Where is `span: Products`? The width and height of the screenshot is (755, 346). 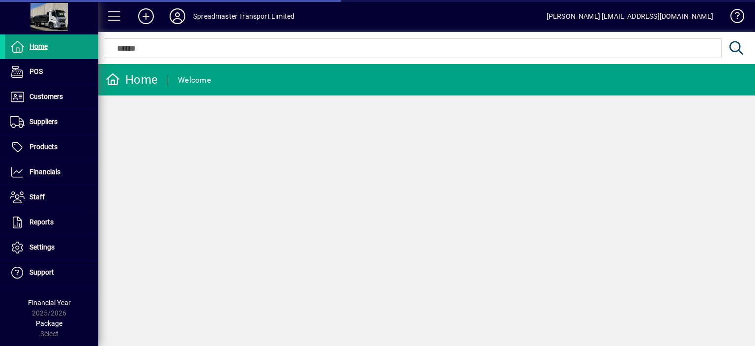
span: Products is located at coordinates (43, 147).